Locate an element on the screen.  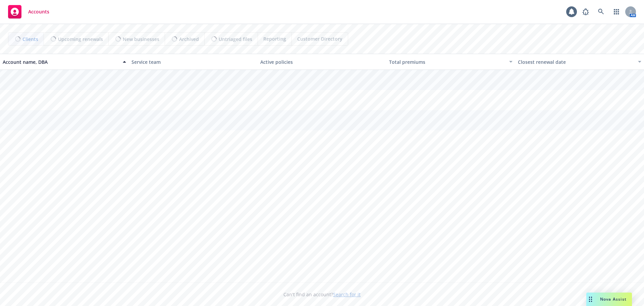
span: Archived is located at coordinates (189, 39).